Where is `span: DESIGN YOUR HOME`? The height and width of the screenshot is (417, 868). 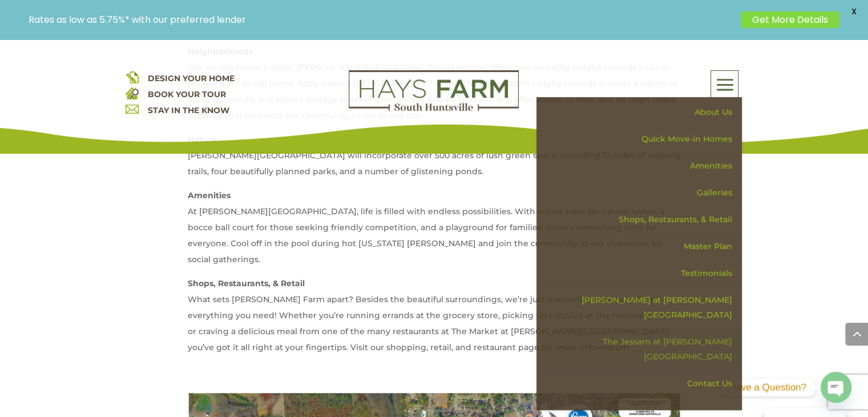
span: DESIGN YOUR HOME is located at coordinates (191, 78).